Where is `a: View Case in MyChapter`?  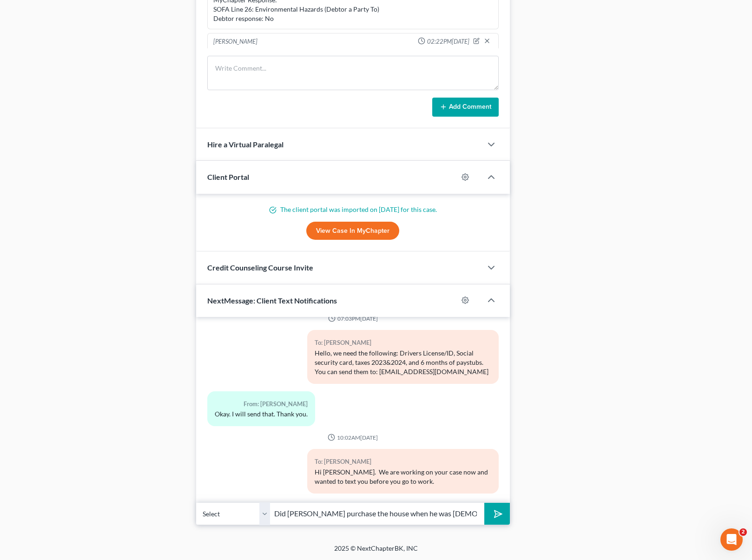 a: View Case in MyChapter is located at coordinates (353, 231).